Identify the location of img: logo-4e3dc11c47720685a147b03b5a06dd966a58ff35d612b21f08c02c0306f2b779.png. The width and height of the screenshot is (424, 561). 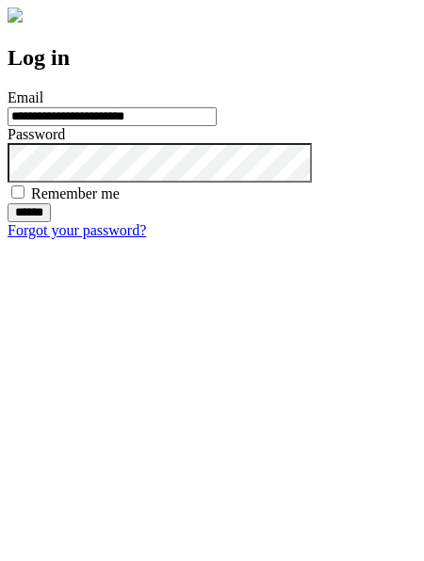
(15, 15).